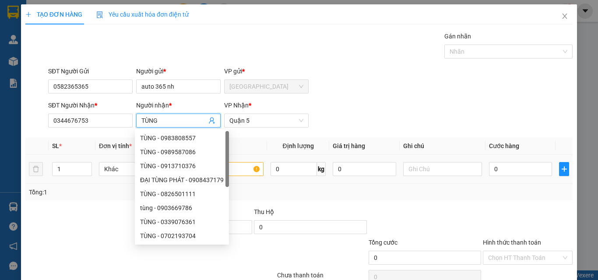 This screenshot has width=598, height=280. Describe the element at coordinates (100, 15) in the screenshot. I see `img: icon` at that location.